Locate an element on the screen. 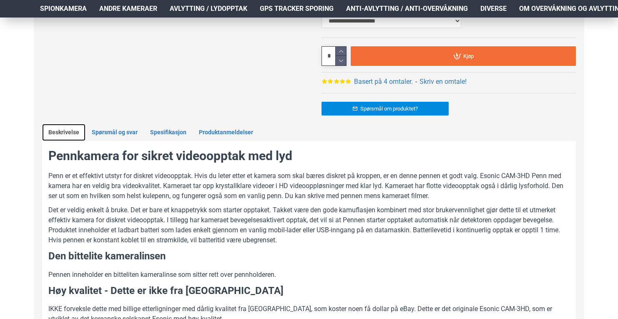 The height and width of the screenshot is (319, 618). span: Kjøp is located at coordinates (468, 56).